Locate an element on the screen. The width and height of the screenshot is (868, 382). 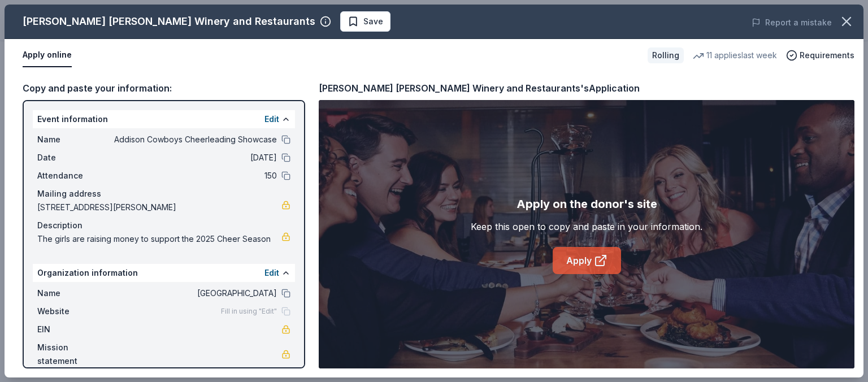
button: Requirements is located at coordinates (820, 55).